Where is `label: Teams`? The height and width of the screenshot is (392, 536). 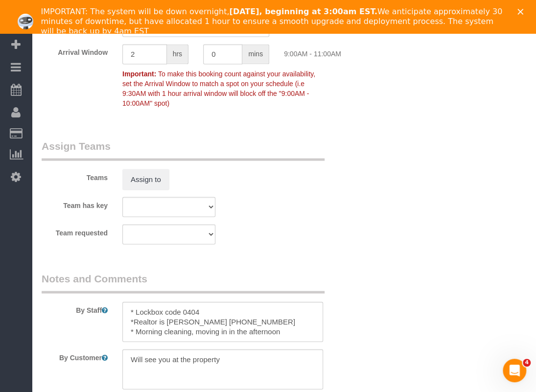
label: Teams is located at coordinates (74, 175).